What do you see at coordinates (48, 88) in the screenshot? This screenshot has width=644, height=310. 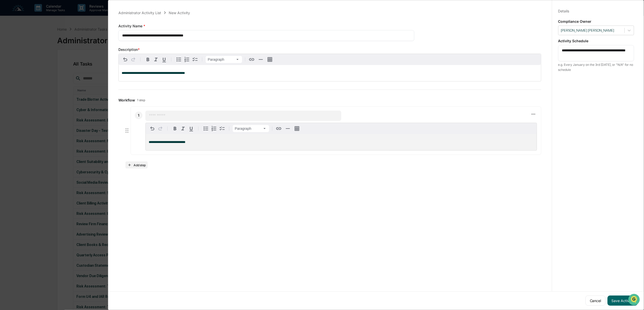 I see `a: Powered byPylon` at bounding box center [48, 88].